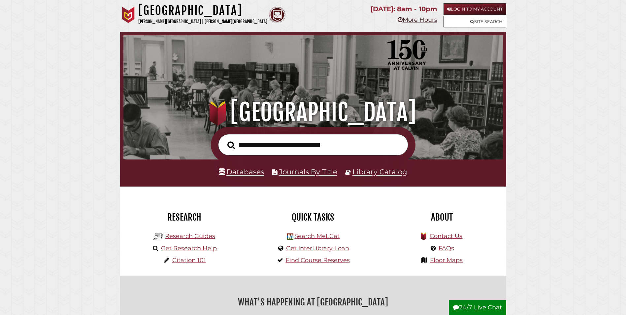 The image size is (626, 315). What do you see at coordinates (380, 172) in the screenshot?
I see `a: Library Catalog` at bounding box center [380, 172].